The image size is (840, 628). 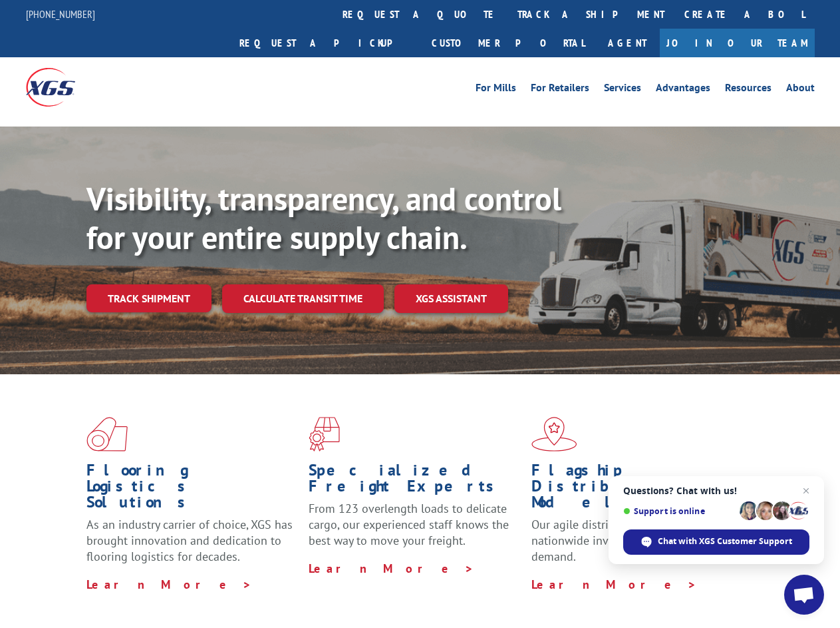 What do you see at coordinates (326, 42) in the screenshot?
I see `a: Request a pickup` at bounding box center [326, 42].